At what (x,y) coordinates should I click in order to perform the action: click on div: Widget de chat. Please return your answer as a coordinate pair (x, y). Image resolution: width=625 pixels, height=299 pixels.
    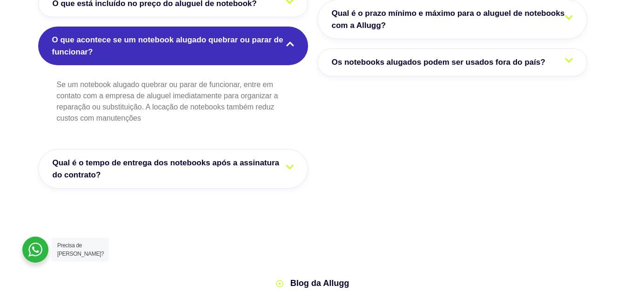
    Looking at the image, I should click on (541, 239).